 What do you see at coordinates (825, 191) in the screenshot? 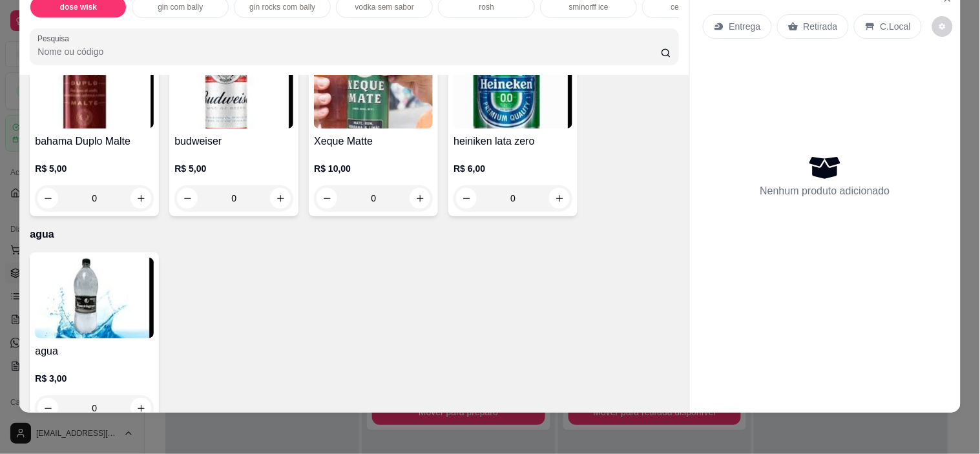
I see `p: Nenhum produto adicionado` at bounding box center [825, 191].